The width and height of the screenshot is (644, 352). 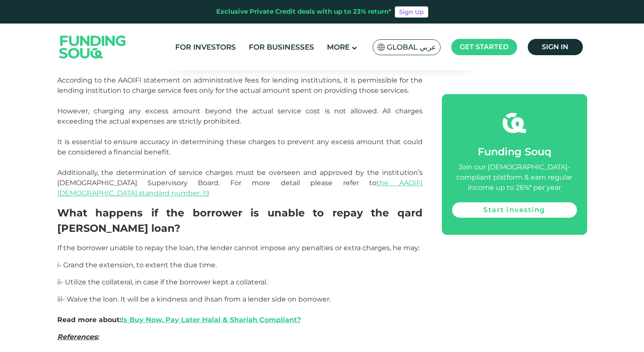 I want to click on a: Is Buy Now, Pay Later Halal & Shariah Compliant?, so click(x=211, y=319).